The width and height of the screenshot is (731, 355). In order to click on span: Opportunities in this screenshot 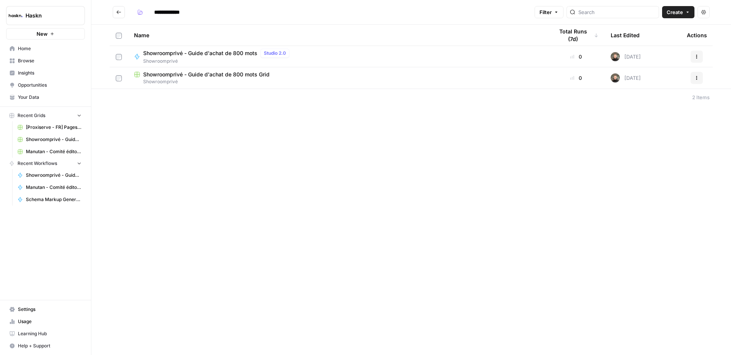, I will do `click(49, 85)`.